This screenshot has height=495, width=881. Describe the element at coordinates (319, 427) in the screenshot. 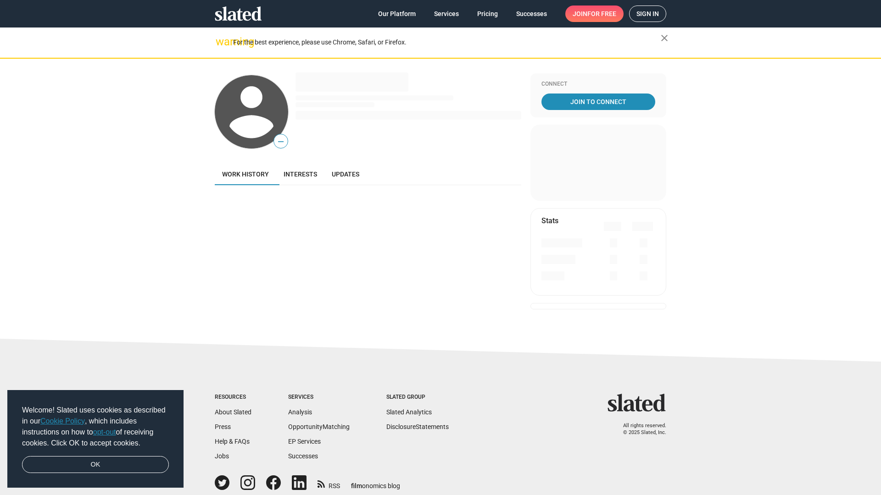

I see `a: OpportunityMatching` at that location.